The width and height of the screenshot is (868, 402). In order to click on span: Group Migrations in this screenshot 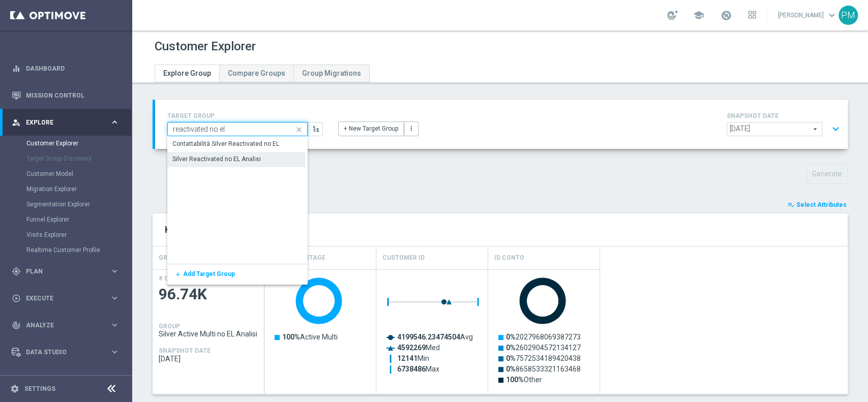, I will do `click(331, 73)`.